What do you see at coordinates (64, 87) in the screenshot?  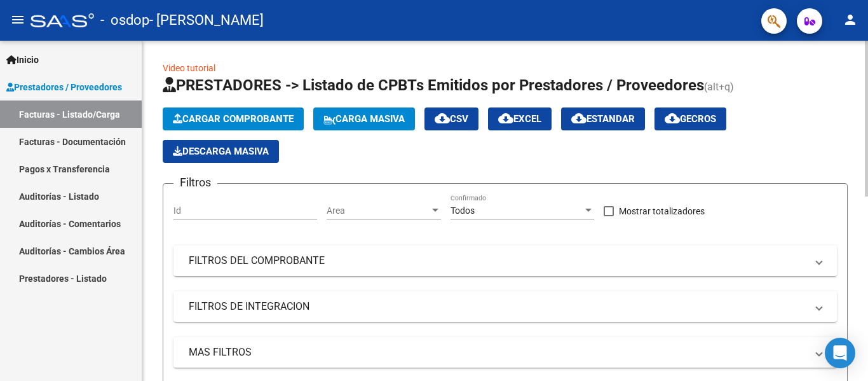 I see `span: Prestadores / Proveedores` at bounding box center [64, 87].